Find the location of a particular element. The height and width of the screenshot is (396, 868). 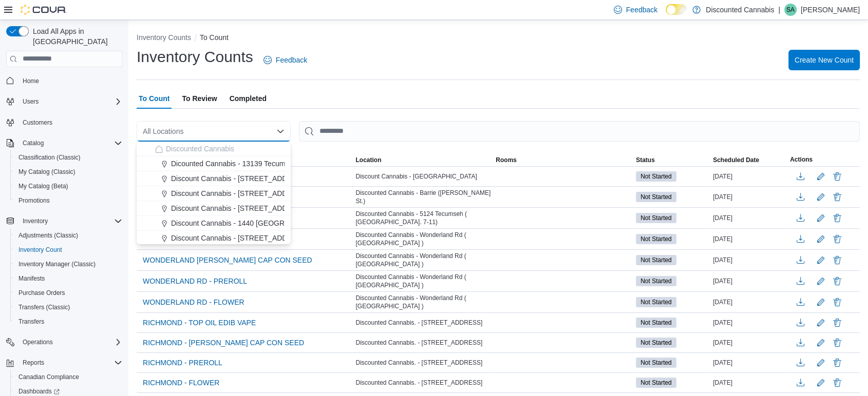

span: Create New Count is located at coordinates (824, 60).